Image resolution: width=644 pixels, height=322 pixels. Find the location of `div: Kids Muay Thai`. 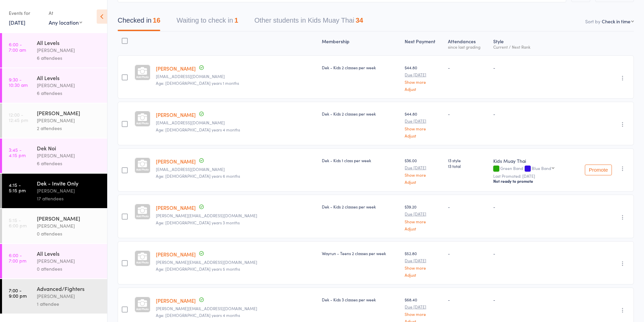

div: Kids Muay Thai is located at coordinates (531, 161).